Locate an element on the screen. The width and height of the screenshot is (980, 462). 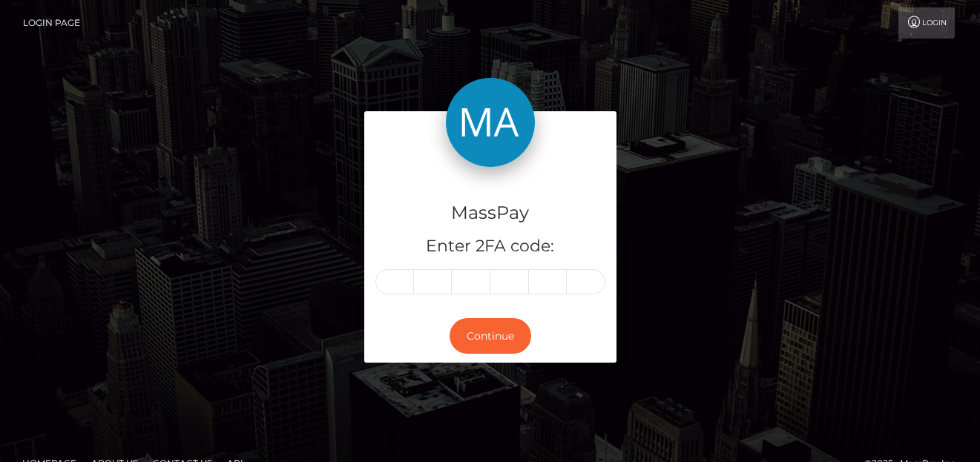
button: Continue is located at coordinates (490, 336).